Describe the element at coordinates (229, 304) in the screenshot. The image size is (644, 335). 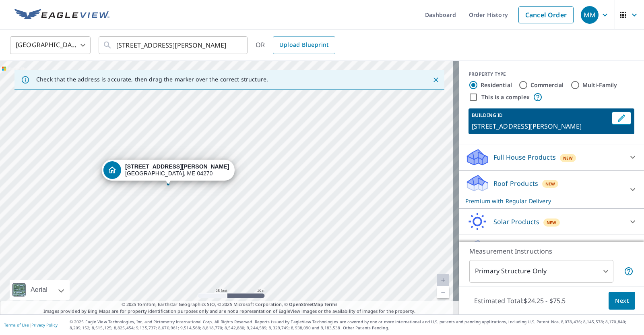
I see `span: © 2025 TomTom, Earthstar Geographics SIO, © 2025 Microsoft Corporation, ©` at that location.